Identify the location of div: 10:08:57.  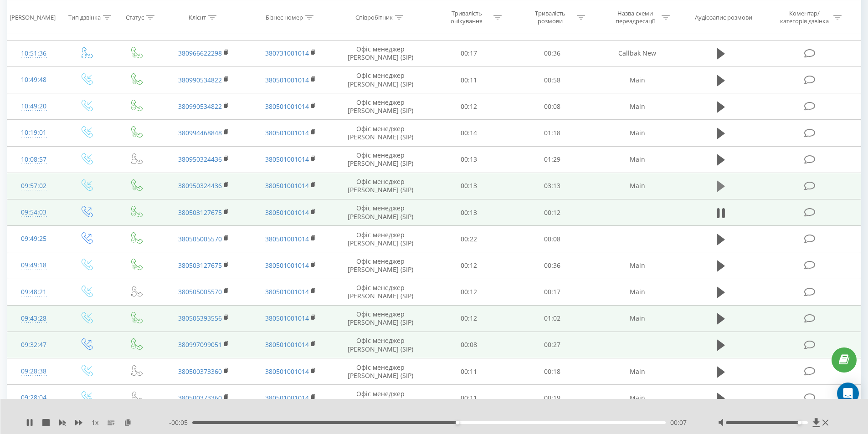
(34, 159).